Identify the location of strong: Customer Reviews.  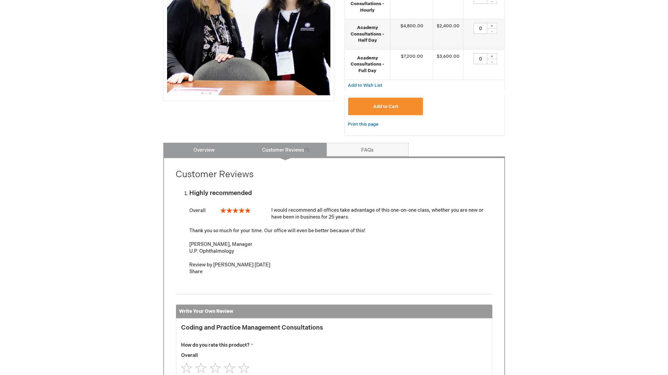
(215, 175).